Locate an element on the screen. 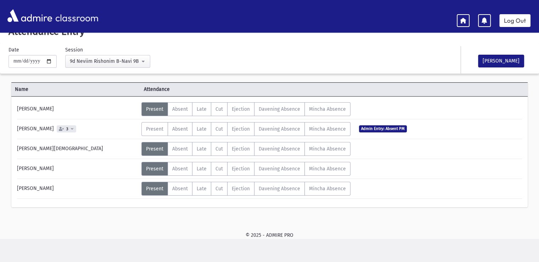 Image resolution: width=539 pixels, height=262 pixels. span: 3 is located at coordinates (67, 129).